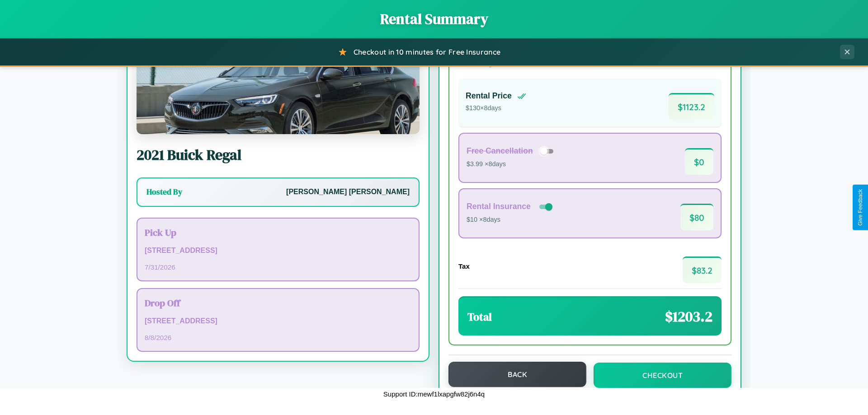  Describe the element at coordinates (464, 266) in the screenshot. I see `h4: Tax` at that location.